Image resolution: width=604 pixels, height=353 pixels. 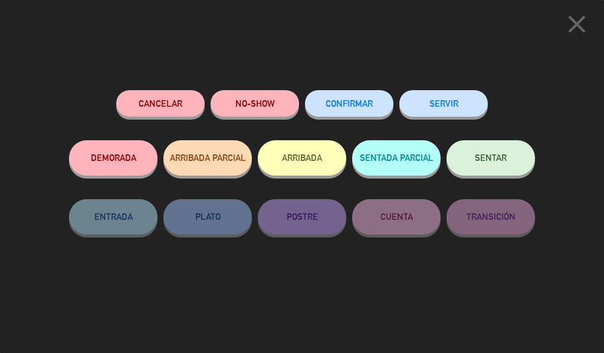 What do you see at coordinates (491, 217) in the screenshot?
I see `button: TRANSICIÓN` at bounding box center [491, 217].